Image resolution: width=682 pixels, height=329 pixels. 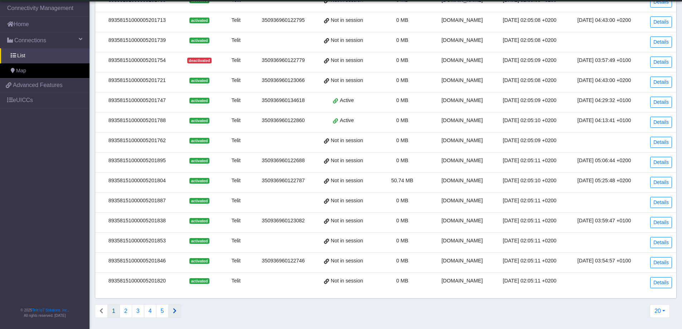 What do you see at coordinates (21, 56) in the screenshot?
I see `span: List` at bounding box center [21, 56].